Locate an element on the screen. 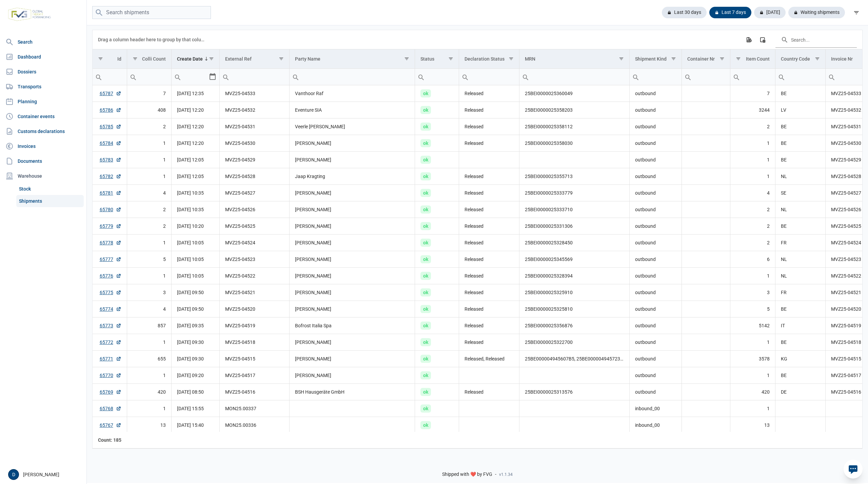 The width and height of the screenshot is (868, 484). td: MVZ25-04530 is located at coordinates (254, 143).